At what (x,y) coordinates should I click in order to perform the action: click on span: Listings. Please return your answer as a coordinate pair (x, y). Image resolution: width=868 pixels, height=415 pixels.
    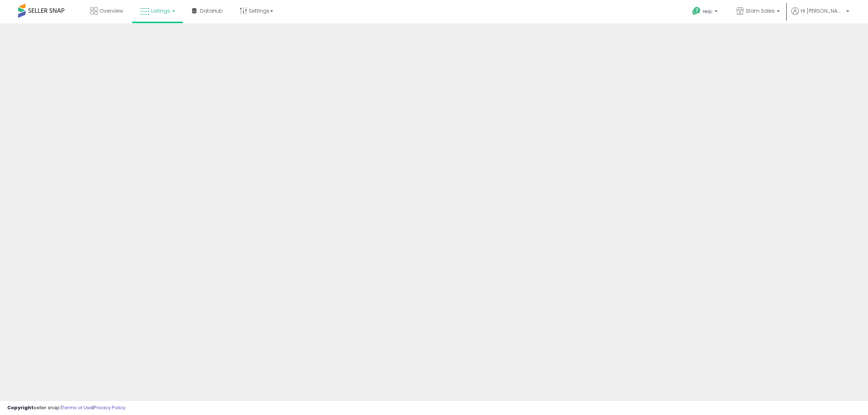
    Looking at the image, I should click on (161, 11).